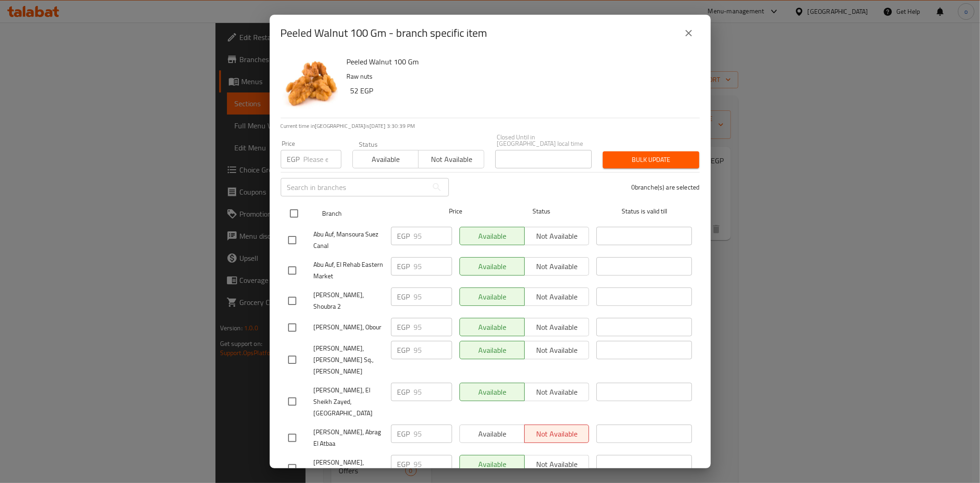 This screenshot has width=980, height=483. Describe the element at coordinates (349, 270) in the screenshot. I see `span: Abu Auf, El Rehab Eastern Market` at that location.